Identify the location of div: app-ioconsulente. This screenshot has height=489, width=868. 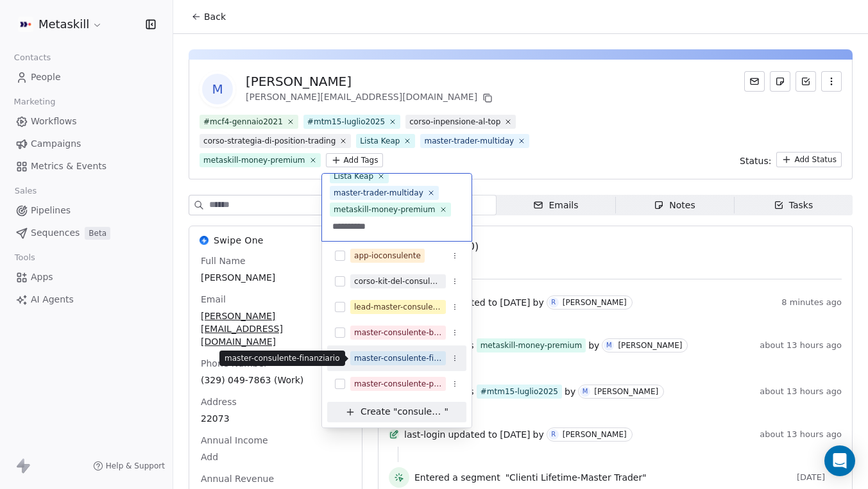
(388, 256).